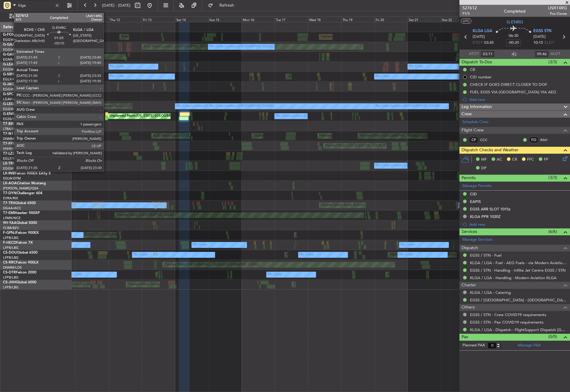 This screenshot has height=392, width=570. I want to click on a: CS-RRCFalcon 900LX, so click(21, 263).